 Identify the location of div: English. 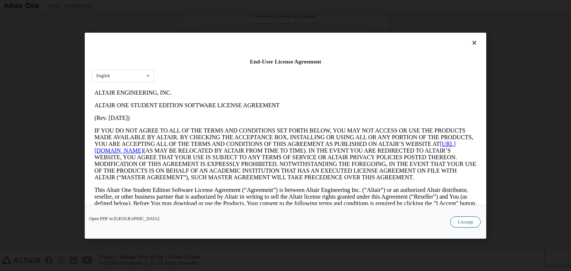
(103, 76).